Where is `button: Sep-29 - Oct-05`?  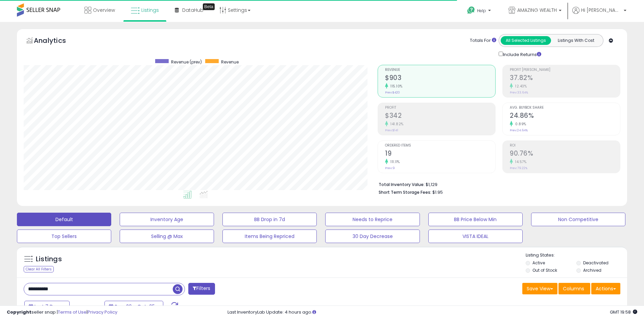
button: Sep-29 - Oct-05 is located at coordinates (134, 307).